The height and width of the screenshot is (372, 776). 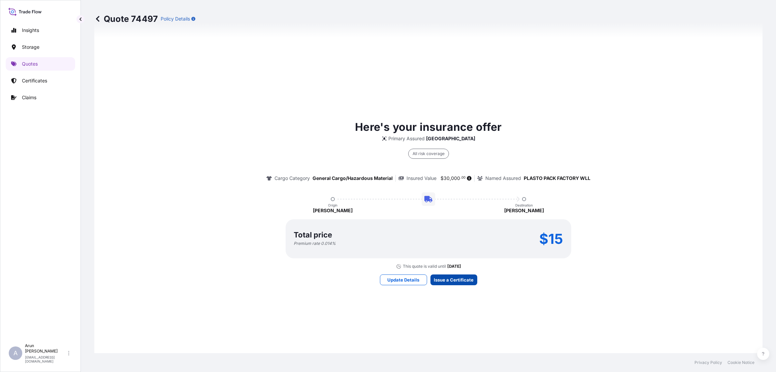 I want to click on span: A, so click(x=15, y=354).